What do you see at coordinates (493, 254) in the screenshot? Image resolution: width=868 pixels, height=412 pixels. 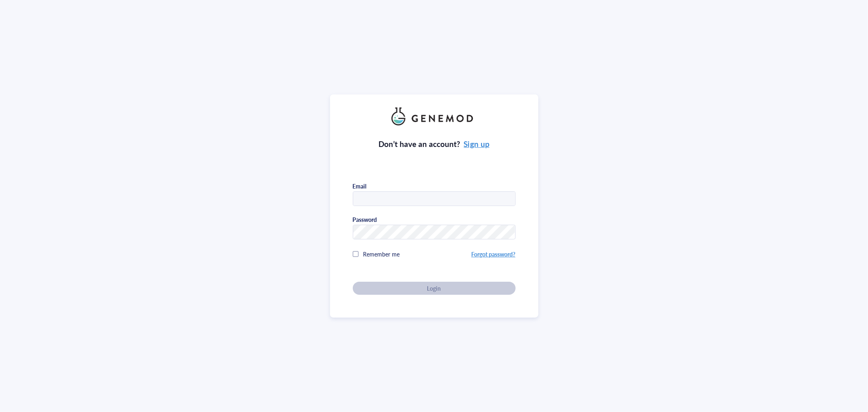 I see `a: Forgot password?` at bounding box center [493, 254].